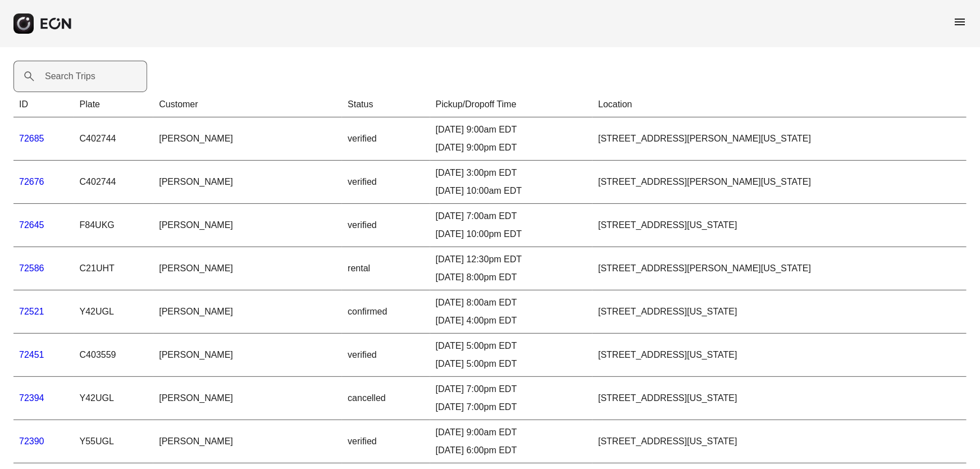 Image resolution: width=980 pixels, height=469 pixels. Describe the element at coordinates (70, 76) in the screenshot. I see `label: Search Trips` at that location.